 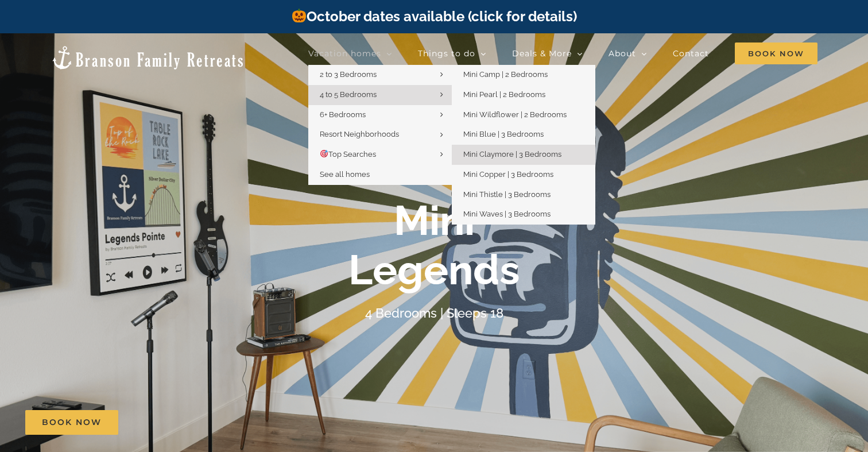 What do you see at coordinates (524, 175) in the screenshot?
I see `a: Mini Copper | 3 Bedrooms` at bounding box center [524, 175].